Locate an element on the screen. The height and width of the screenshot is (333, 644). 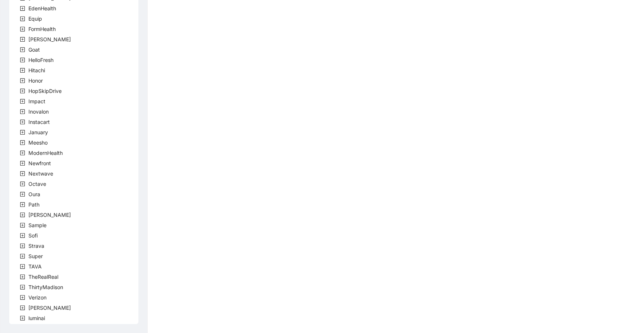
span: HopSkipDrive is located at coordinates (45, 91).